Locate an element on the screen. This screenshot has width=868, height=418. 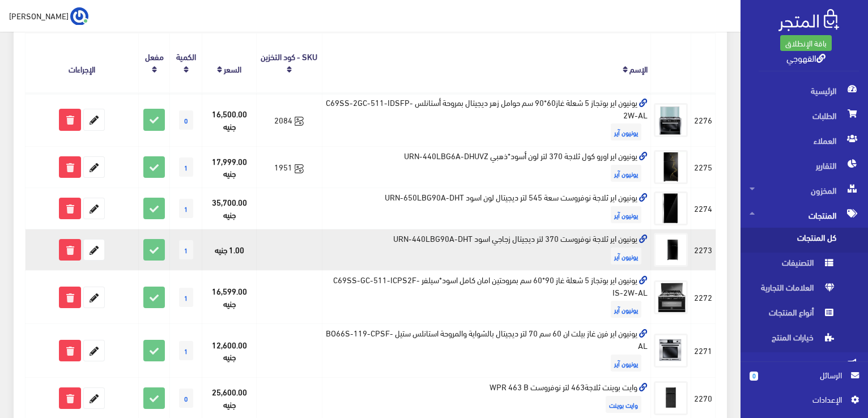
td: يونيون اير بوتجاز 5 شعلة غاز60*90 سم حوامل زهر ديجيتال بمروحة أستانلس C69SS-2GC-511-IDSFP-2W-AL is located at coordinates (486, 120).